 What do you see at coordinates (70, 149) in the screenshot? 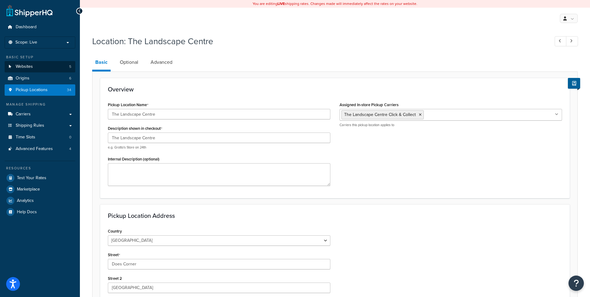
I see `span: 4` at bounding box center [70, 149].